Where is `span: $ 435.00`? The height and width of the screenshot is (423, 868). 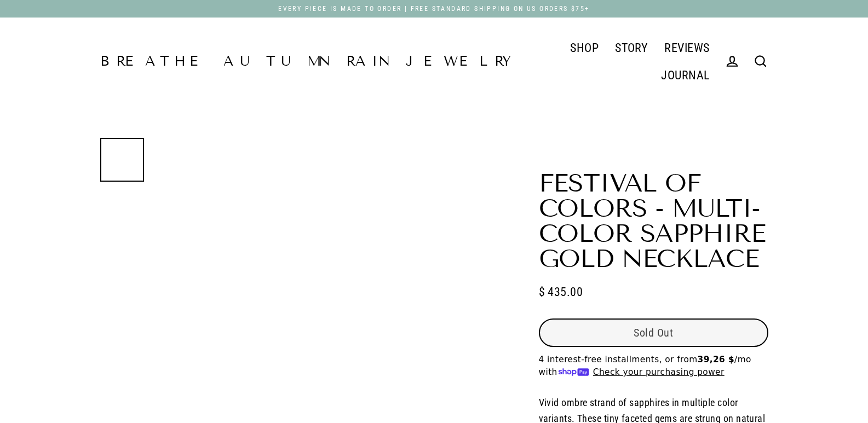
span: $ 435.00 is located at coordinates (561, 292).